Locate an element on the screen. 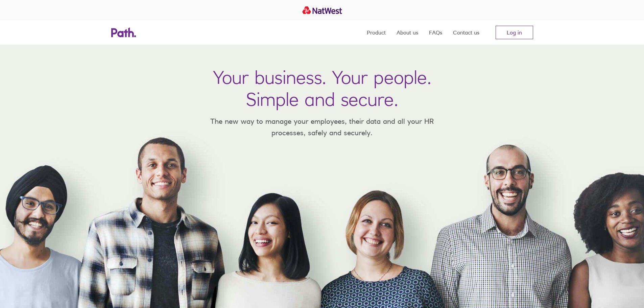 The image size is (644, 308). a: Product is located at coordinates (376, 33).